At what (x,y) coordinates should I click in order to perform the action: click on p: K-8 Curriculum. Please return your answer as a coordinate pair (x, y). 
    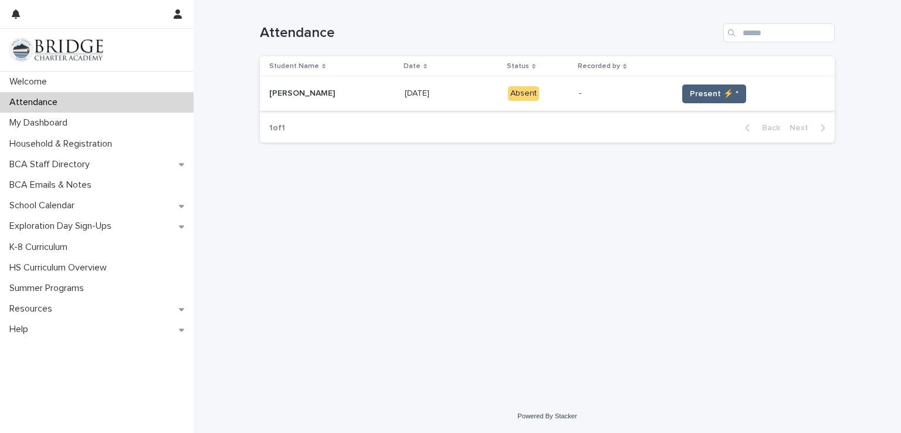
    Looking at the image, I should click on (40, 247).